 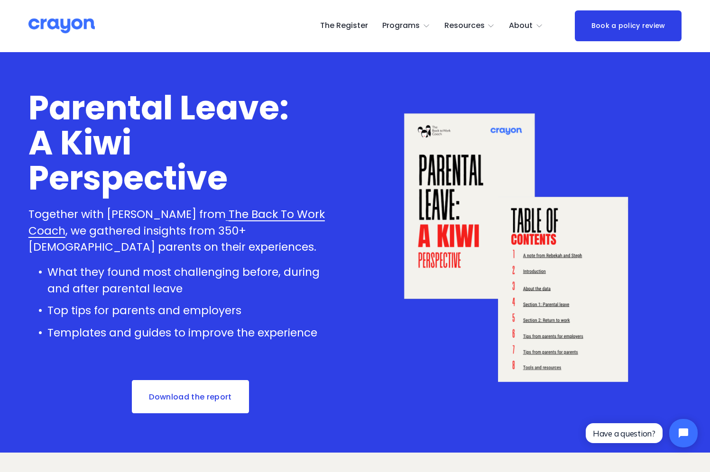 What do you see at coordinates (186, 311) in the screenshot?
I see `p: Top tips for parents and employers` at bounding box center [186, 311].